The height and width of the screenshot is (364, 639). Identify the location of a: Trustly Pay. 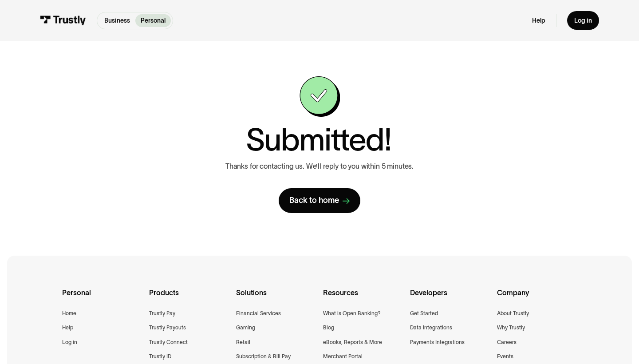
(162, 313).